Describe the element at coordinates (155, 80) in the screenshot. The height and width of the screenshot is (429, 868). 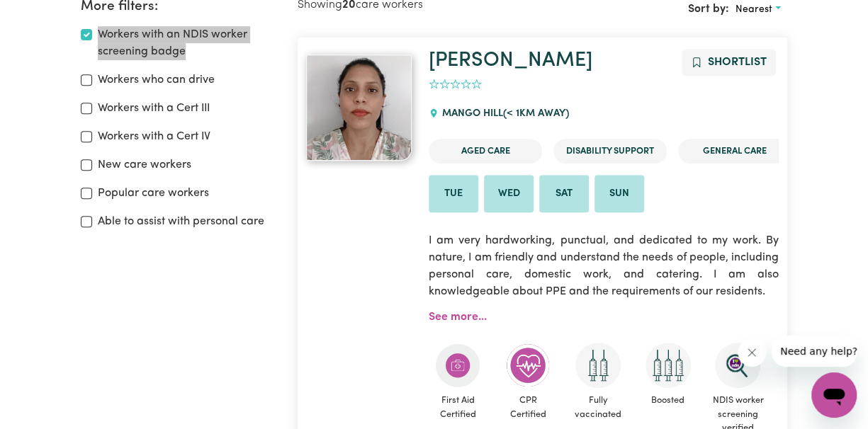
I see `label: Workers who can drive` at that location.